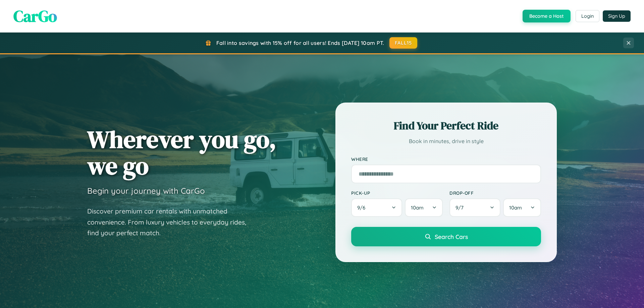 The image size is (644, 308). What do you see at coordinates (461, 207) in the screenshot?
I see `span: 9 / 7` at bounding box center [461, 207].